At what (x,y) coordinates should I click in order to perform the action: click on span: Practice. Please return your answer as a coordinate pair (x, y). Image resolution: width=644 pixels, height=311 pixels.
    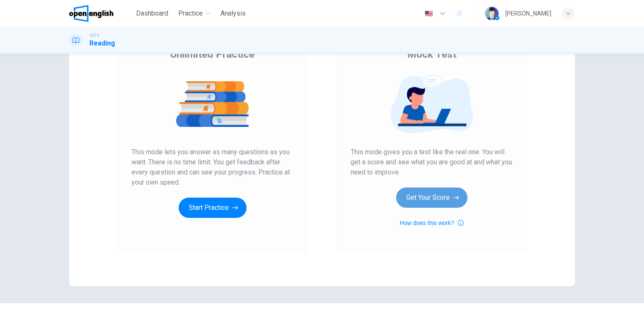
    Looking at the image, I should click on (191, 14).